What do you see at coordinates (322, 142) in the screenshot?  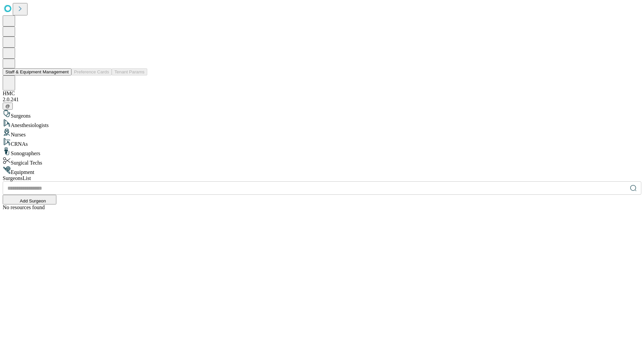 I see `div: CRNAs` at bounding box center [322, 142].